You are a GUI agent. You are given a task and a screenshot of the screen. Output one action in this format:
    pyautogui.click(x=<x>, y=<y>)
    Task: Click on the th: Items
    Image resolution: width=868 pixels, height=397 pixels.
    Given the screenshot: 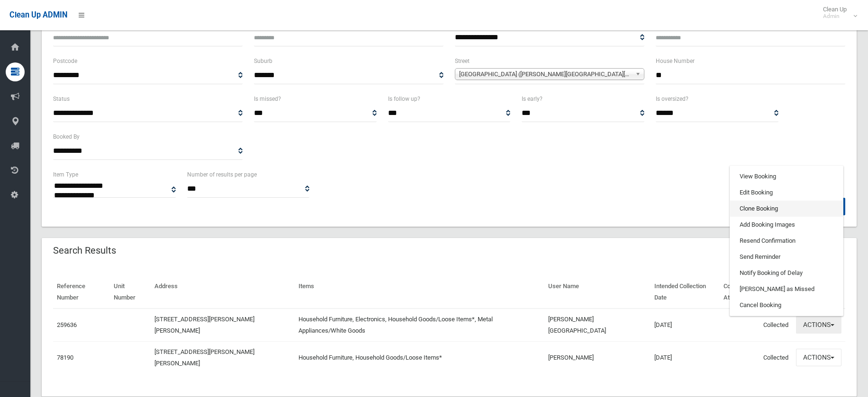 What is the action you would take?
    pyautogui.click(x=419, y=292)
    